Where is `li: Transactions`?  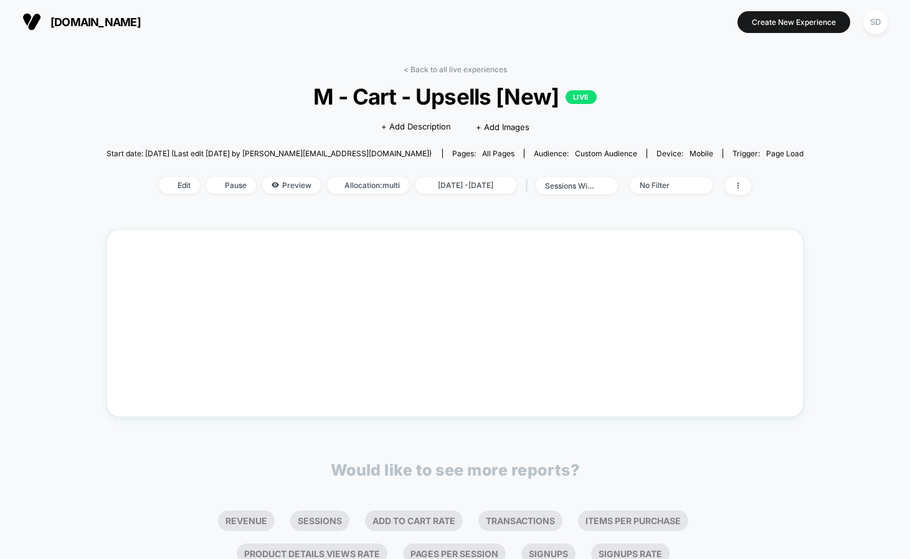
li: Transactions is located at coordinates (520, 521).